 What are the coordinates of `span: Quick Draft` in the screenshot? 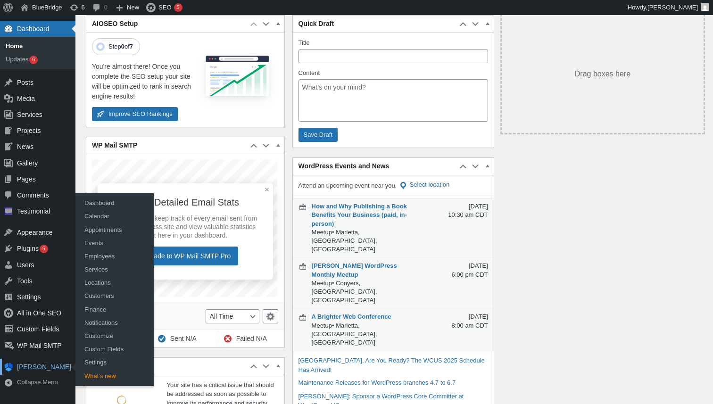 It's located at (316, 24).